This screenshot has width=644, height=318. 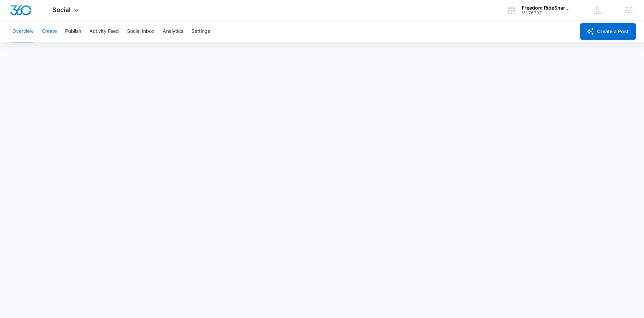 I want to click on button: Create, so click(x=49, y=32).